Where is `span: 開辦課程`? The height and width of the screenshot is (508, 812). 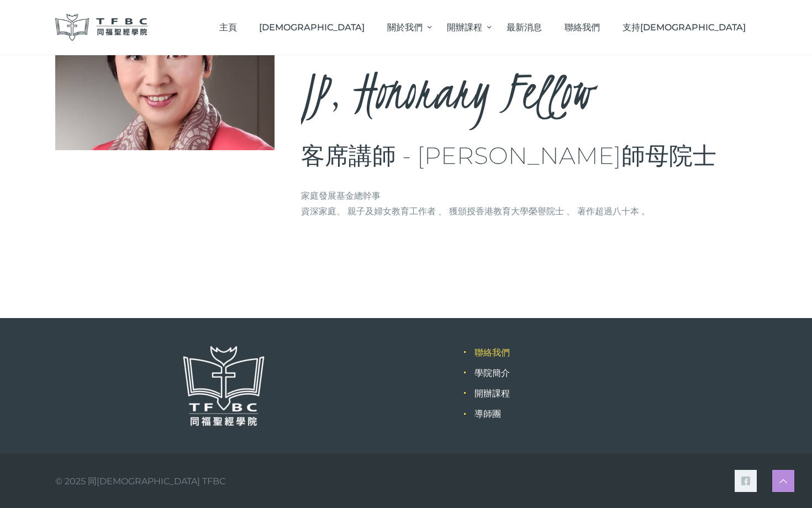
span: 開辦課程 is located at coordinates (465, 27).